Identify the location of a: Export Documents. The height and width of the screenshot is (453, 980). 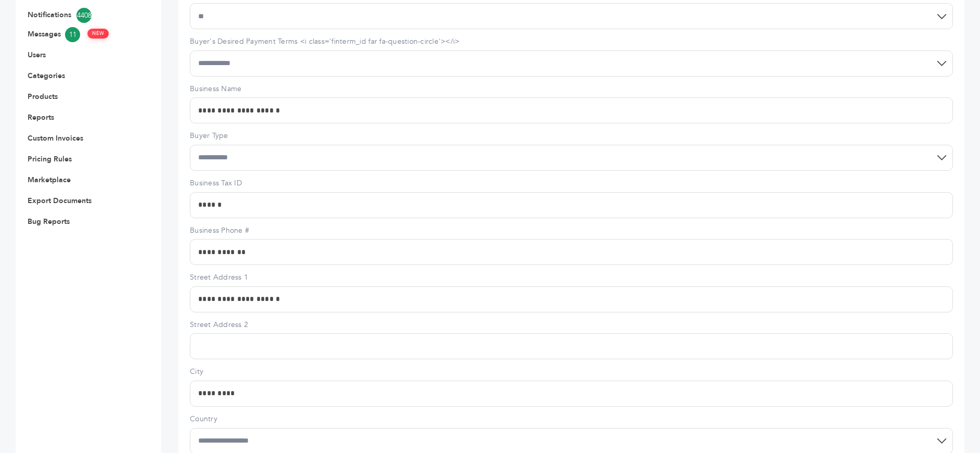
(59, 201).